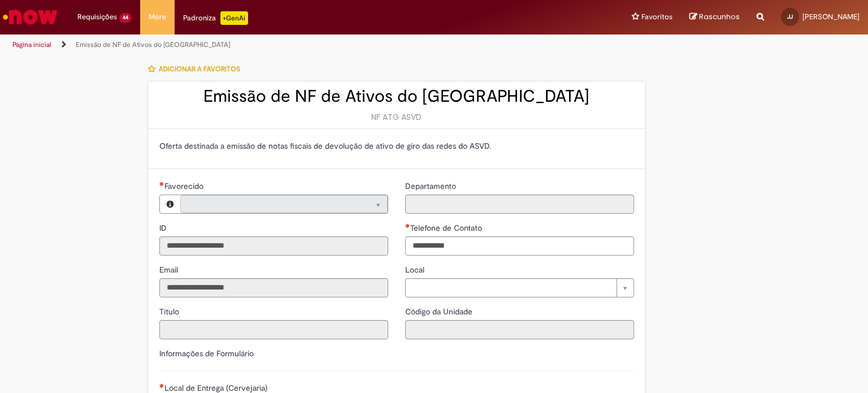 The height and width of the screenshot is (393, 868). What do you see at coordinates (791, 16) in the screenshot?
I see `span: JJ` at bounding box center [791, 16].